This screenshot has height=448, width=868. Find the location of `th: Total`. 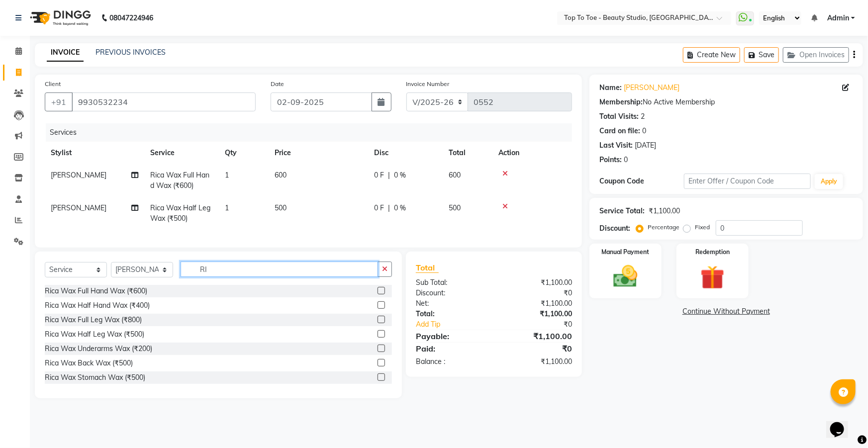

th: Total is located at coordinates (468, 153).